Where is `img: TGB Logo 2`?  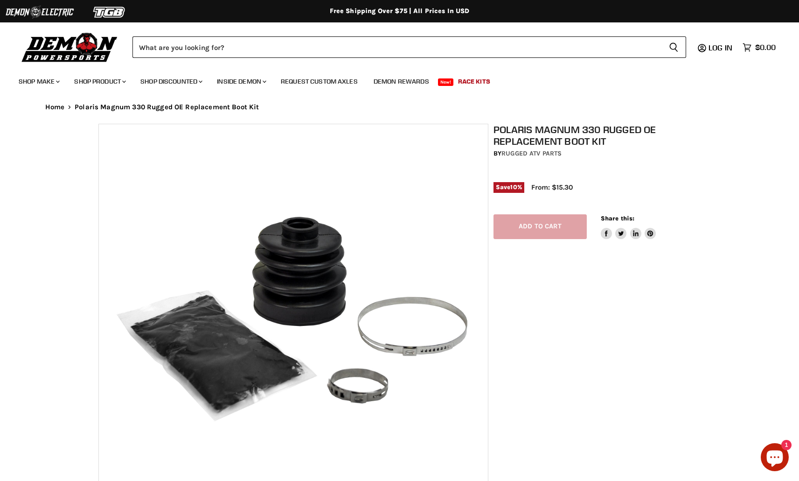 img: TGB Logo 2 is located at coordinates (110, 12).